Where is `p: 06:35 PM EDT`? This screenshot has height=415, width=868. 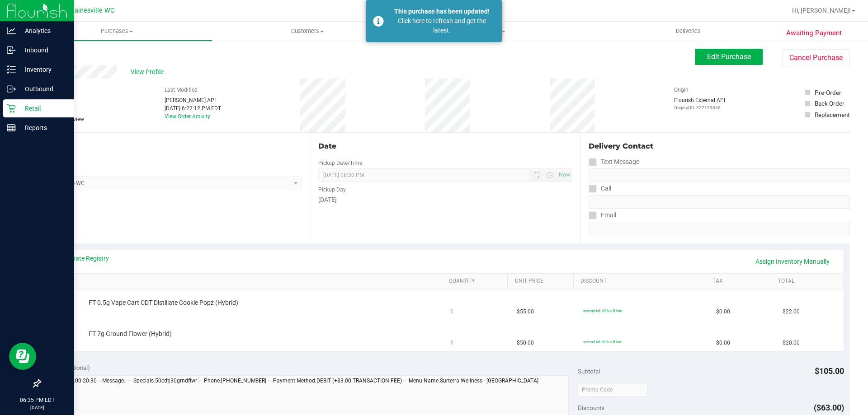
p: 06:35 PM EDT is located at coordinates (37, 400).